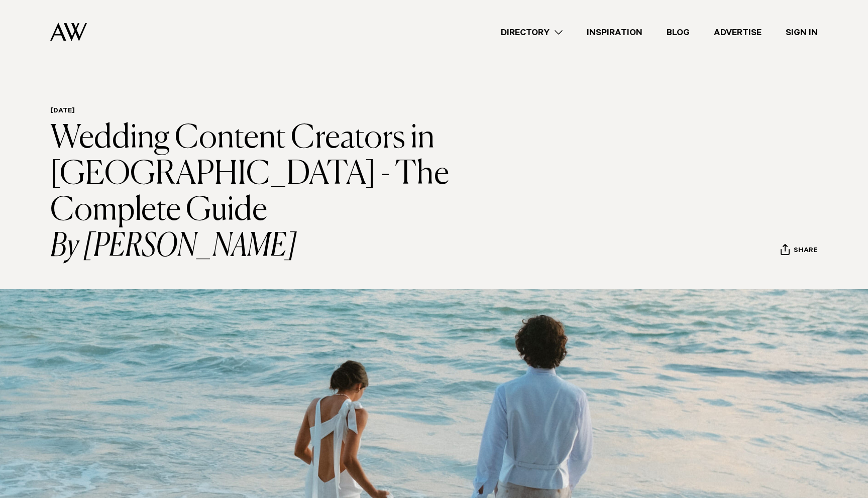 This screenshot has height=498, width=868. I want to click on a: Directory, so click(532, 32).